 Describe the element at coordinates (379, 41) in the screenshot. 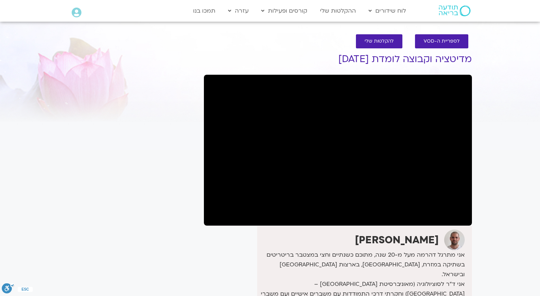

I see `a: להקלטות שלי` at that location.